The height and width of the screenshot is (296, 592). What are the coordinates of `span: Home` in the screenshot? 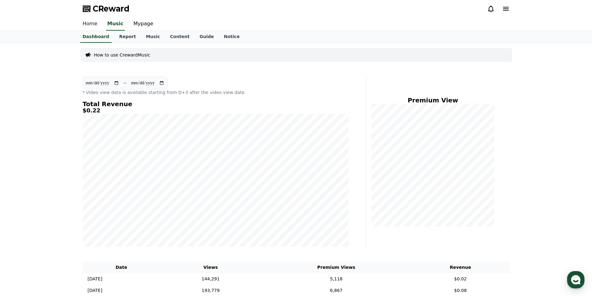 It's located at (21, 210).